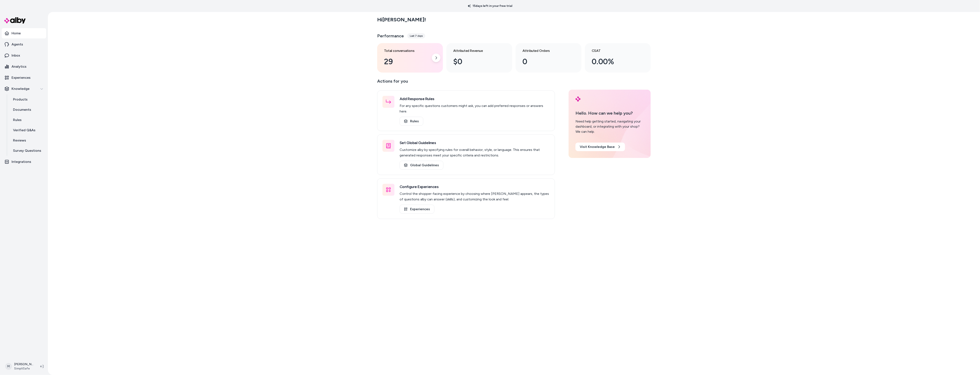  I want to click on h3: Total conversations, so click(407, 51).